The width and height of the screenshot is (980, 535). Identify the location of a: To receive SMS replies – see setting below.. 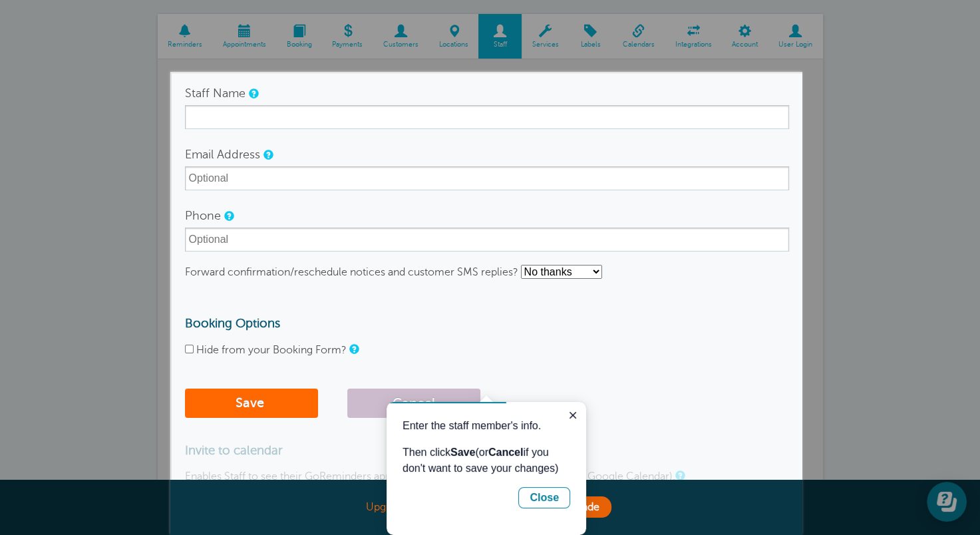
(229, 216).